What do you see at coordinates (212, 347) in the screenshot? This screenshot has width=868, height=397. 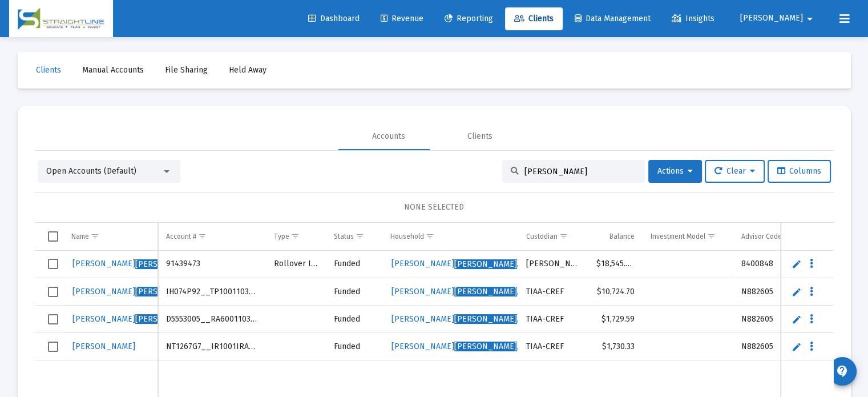 I see `td: NT1267G7__IR1001IRA001` at bounding box center [212, 347].